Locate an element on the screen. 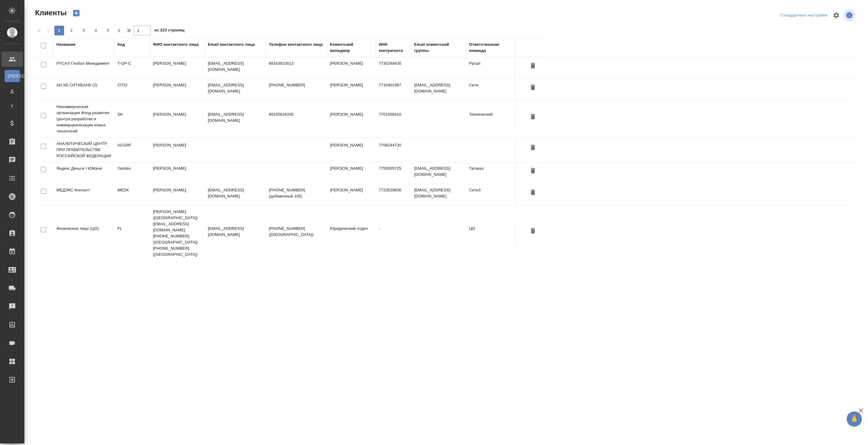 This screenshot has height=445, width=868. span: Настроить таблицу is located at coordinates (836, 15).